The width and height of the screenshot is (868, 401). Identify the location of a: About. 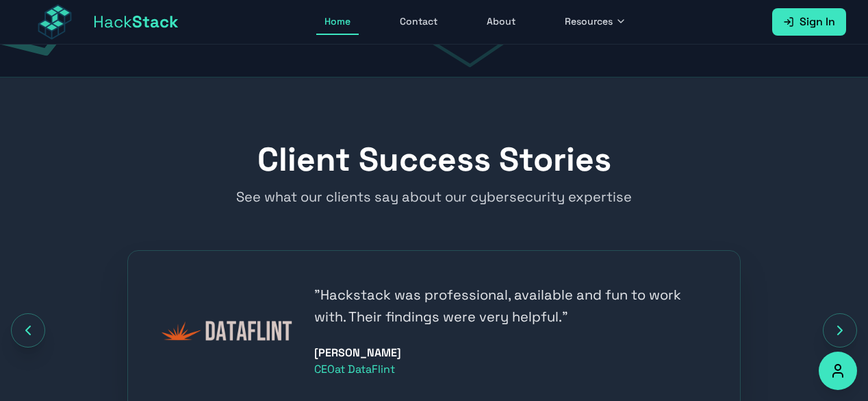
(501, 22).